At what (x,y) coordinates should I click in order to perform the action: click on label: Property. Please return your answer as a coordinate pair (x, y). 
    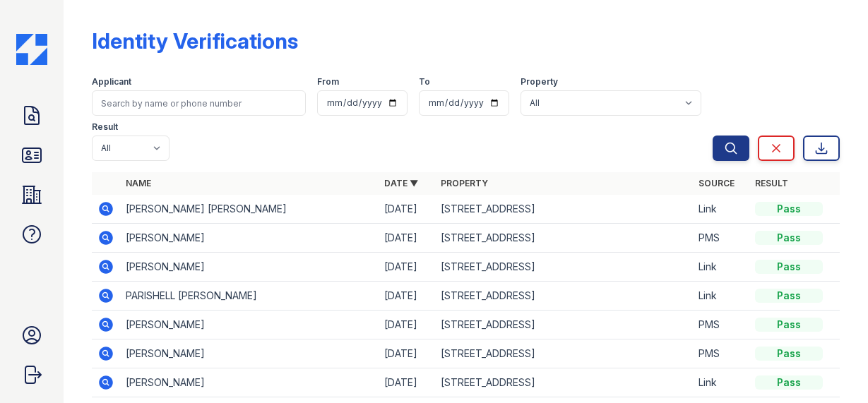
    Looking at the image, I should click on (539, 82).